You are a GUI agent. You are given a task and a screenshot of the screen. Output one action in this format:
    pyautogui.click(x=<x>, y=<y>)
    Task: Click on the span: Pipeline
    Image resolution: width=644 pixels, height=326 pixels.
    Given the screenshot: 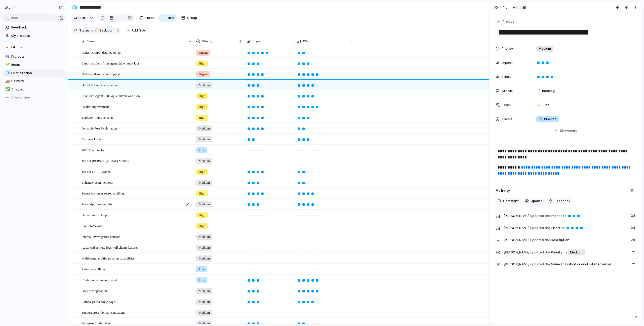 What is the action you would take?
    pyautogui.click(x=548, y=119)
    